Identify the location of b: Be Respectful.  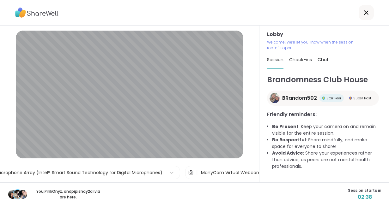
(289, 140).